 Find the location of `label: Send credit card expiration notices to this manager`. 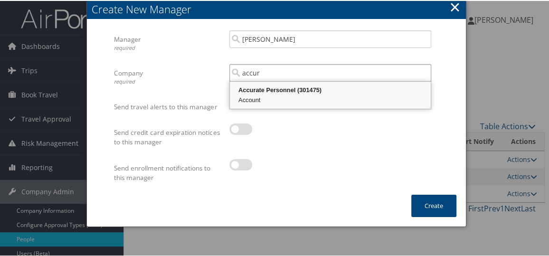

label: Send credit card expiration notices to this manager is located at coordinates (168, 136).